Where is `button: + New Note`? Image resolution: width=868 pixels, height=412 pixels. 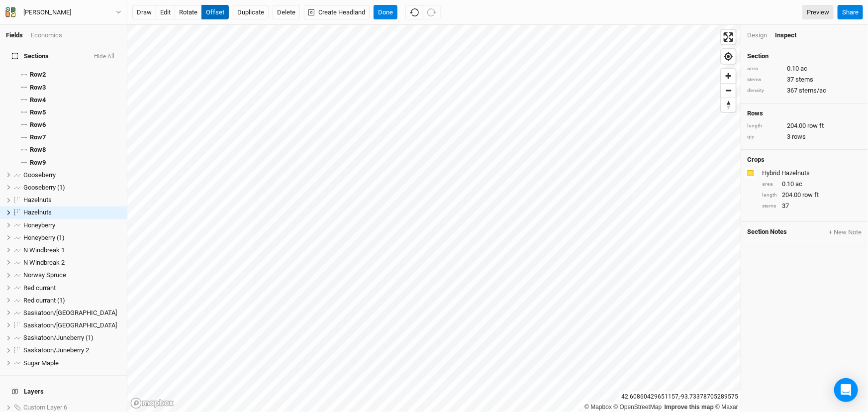 button: + New Note is located at coordinates (845, 232).